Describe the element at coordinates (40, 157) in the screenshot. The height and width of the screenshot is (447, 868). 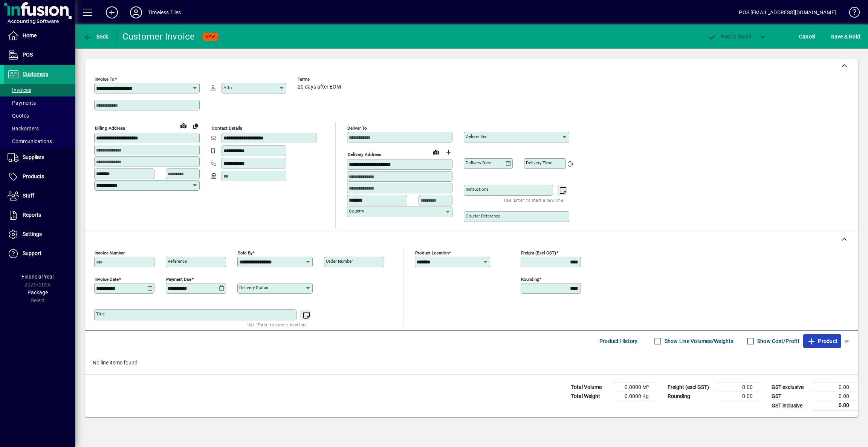
I see `a: Suppliers` at that location.